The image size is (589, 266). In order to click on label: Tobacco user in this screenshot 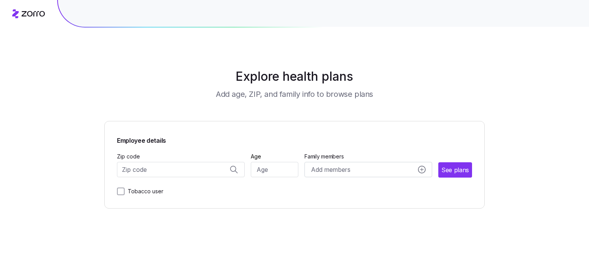, I will do `click(144, 192)`.